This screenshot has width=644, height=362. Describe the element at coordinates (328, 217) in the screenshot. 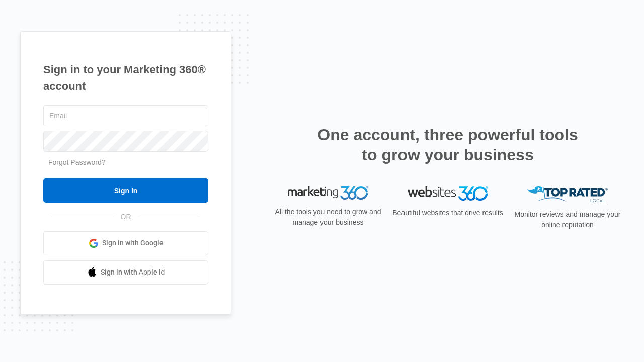

I see `p: All the tools you need to grow and manage your business` at that location.